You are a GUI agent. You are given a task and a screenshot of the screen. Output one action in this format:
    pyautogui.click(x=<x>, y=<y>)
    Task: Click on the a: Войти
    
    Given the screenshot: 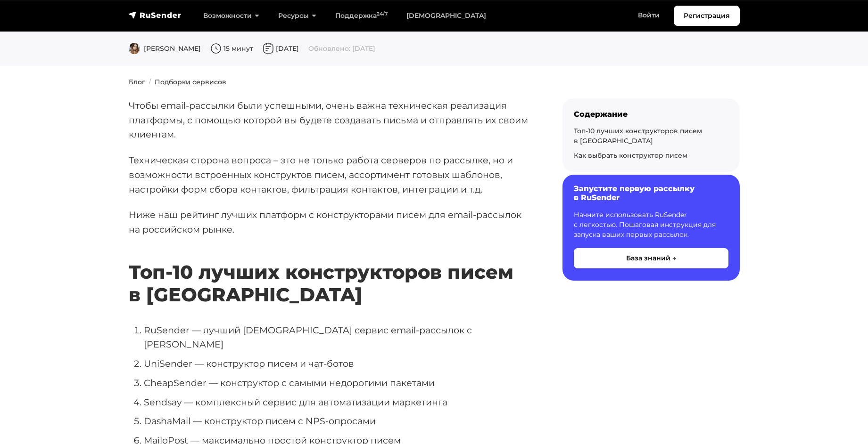 What is the action you would take?
    pyautogui.click(x=649, y=15)
    